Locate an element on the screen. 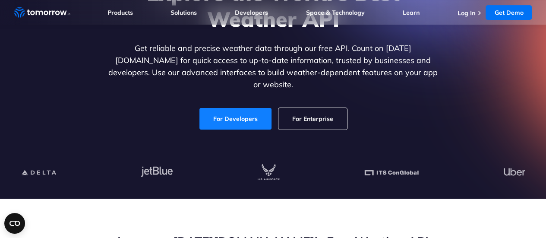 Image resolution: width=546 pixels, height=238 pixels. button: Open CMP widget is located at coordinates (15, 223).